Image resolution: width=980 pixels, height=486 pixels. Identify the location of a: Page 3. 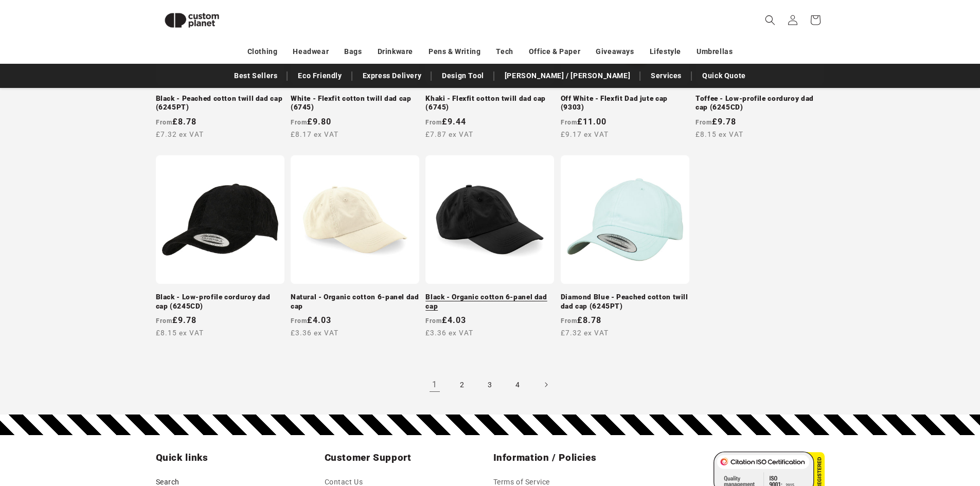
(491, 385).